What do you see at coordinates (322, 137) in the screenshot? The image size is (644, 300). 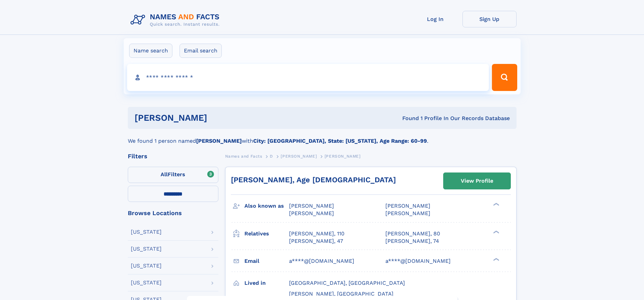 I see `div: We found 1 person named with .` at bounding box center [322, 137].